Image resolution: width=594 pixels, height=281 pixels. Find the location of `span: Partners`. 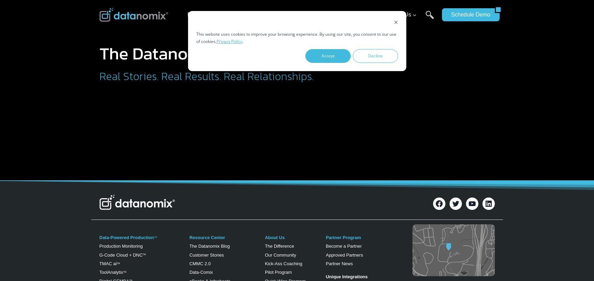

span: Partners is located at coordinates (367, 15).